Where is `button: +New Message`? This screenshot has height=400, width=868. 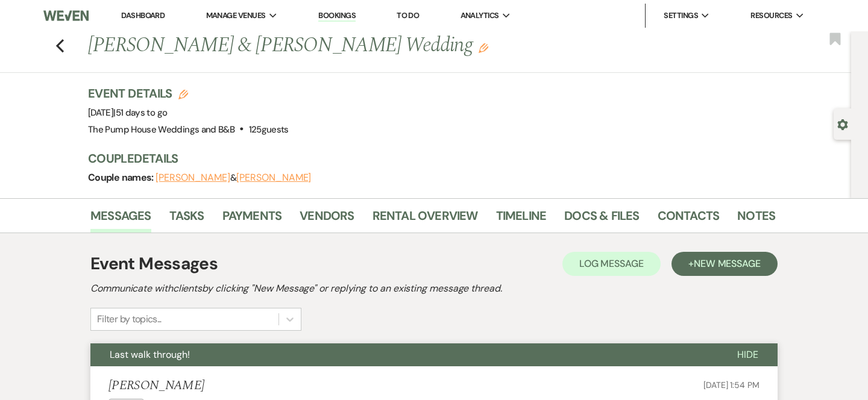
button: +New Message is located at coordinates (724, 264).